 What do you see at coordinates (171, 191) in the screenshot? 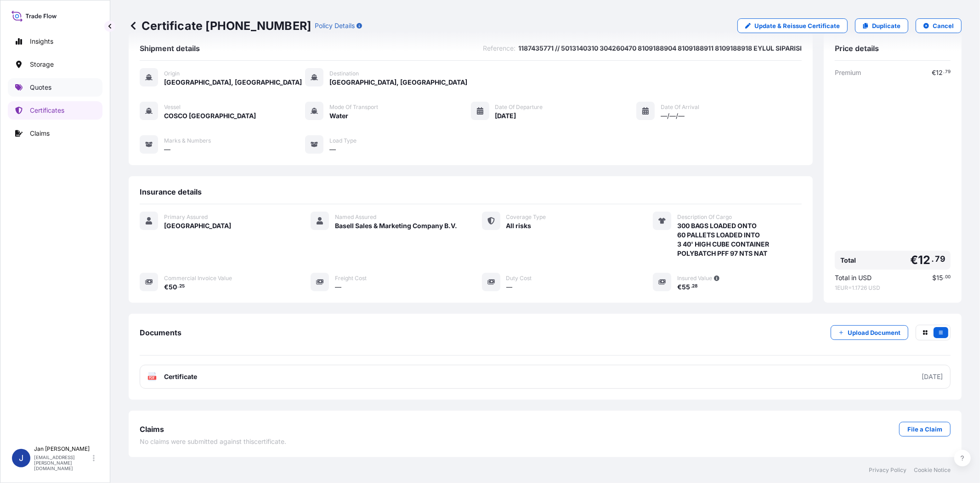
I see `span: Insurance details` at bounding box center [171, 191].